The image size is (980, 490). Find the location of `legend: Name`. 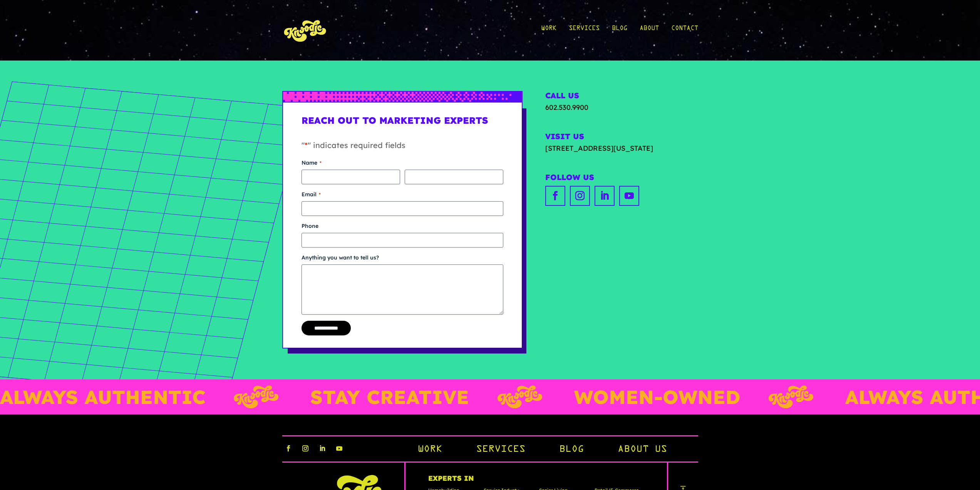

legend: Name is located at coordinates (312, 163).